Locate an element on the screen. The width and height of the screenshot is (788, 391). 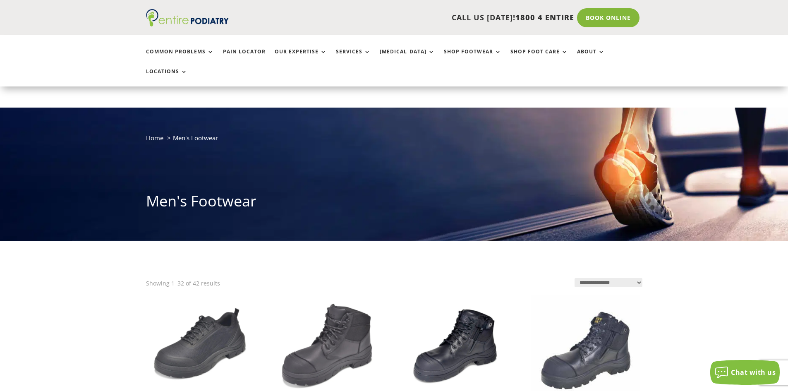
h1: Men's Footwear is located at coordinates (394, 203).